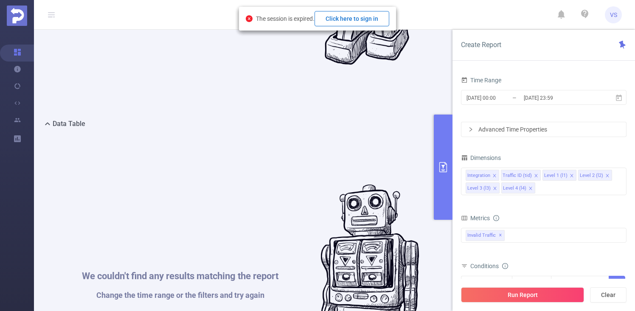 The height and width of the screenshot is (311, 635). I want to click on li: Level 4 (l4), so click(518, 188).